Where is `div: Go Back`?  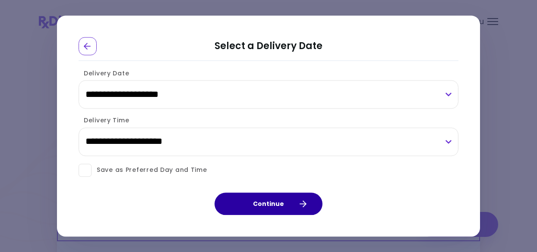
div: Go Back is located at coordinates (88, 46).